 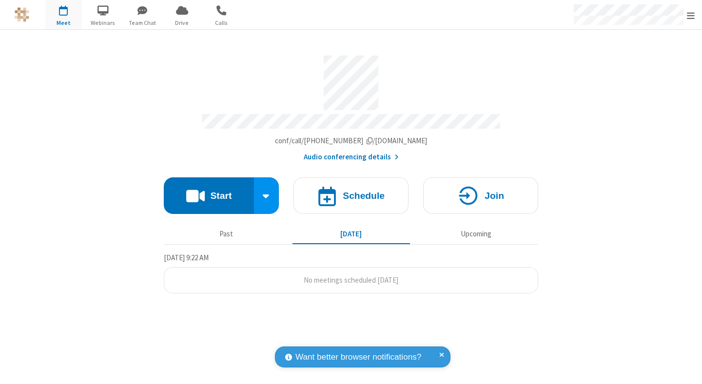 I want to click on img: QA Selenium DO NOT DELETE OR CHANGE, so click(x=22, y=15).